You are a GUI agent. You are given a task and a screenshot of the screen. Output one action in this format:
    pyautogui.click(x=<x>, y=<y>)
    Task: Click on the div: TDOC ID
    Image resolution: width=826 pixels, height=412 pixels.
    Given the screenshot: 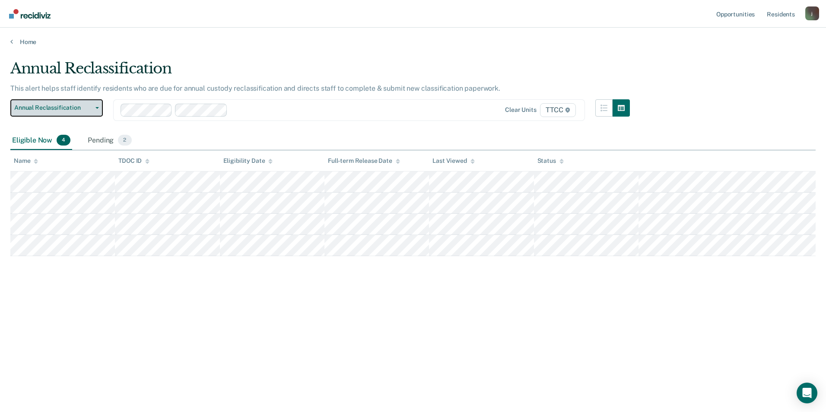 What is the action you would take?
    pyautogui.click(x=134, y=161)
    